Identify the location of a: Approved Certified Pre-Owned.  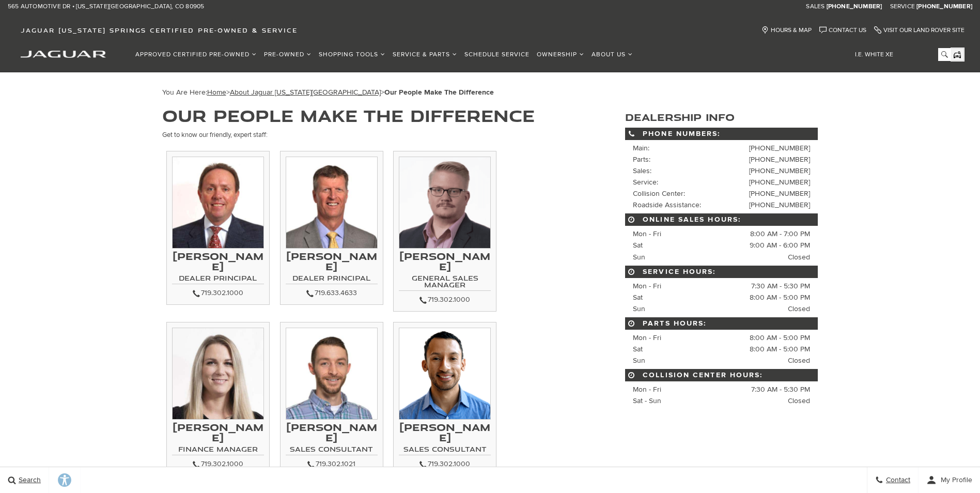
(196, 54).